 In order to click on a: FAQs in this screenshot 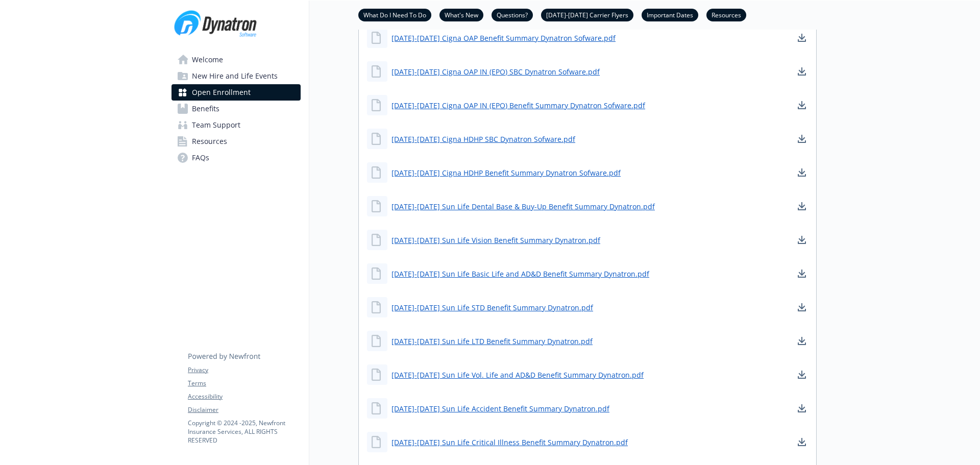, I will do `click(235, 158)`.